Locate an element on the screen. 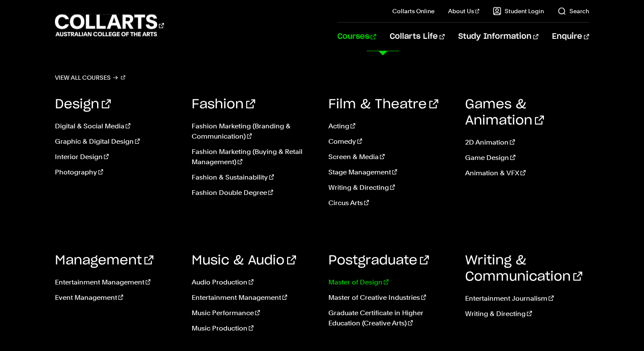  a: Search is located at coordinates (574, 11).